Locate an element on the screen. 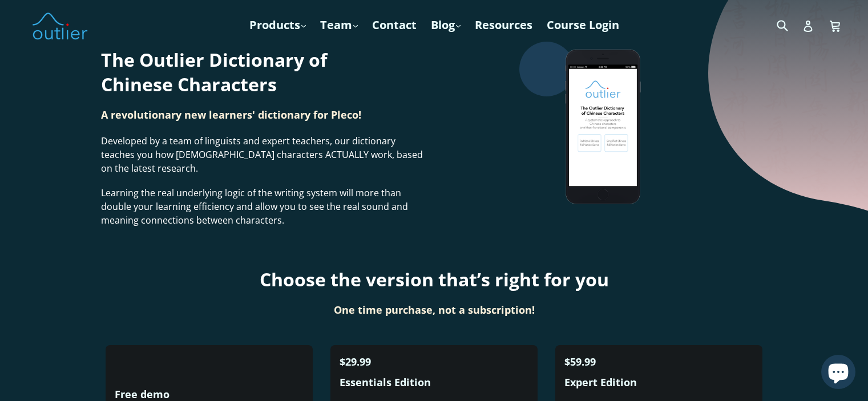 The width and height of the screenshot is (868, 401). h1: Essentials Edition is located at coordinates (434, 382).